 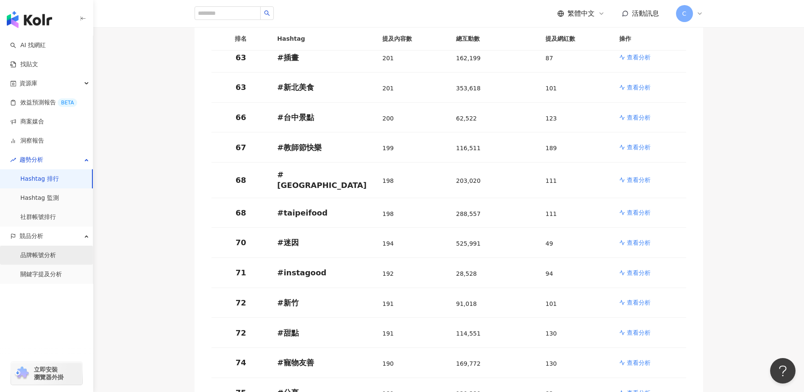 I want to click on span: 87, so click(x=550, y=58).